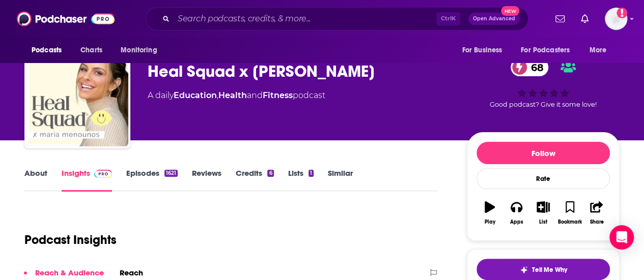 The image size is (644, 280). What do you see at coordinates (570, 222) in the screenshot?
I see `div: Bookmark` at bounding box center [570, 222].